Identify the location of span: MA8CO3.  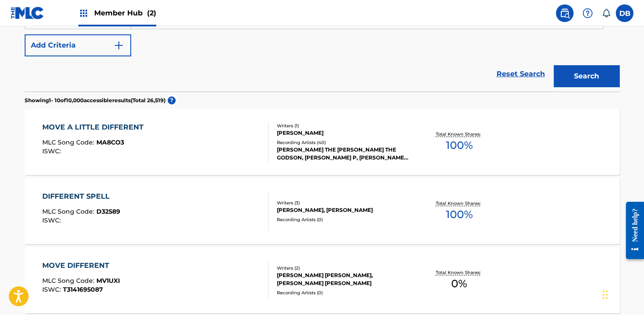
(110, 142).